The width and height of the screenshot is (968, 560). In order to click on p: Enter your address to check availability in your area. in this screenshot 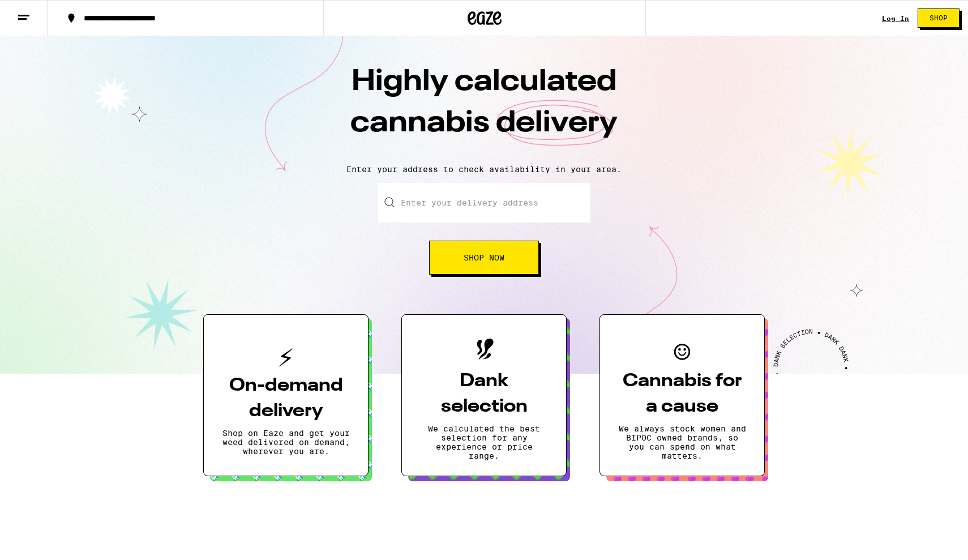, I will do `click(484, 169)`.